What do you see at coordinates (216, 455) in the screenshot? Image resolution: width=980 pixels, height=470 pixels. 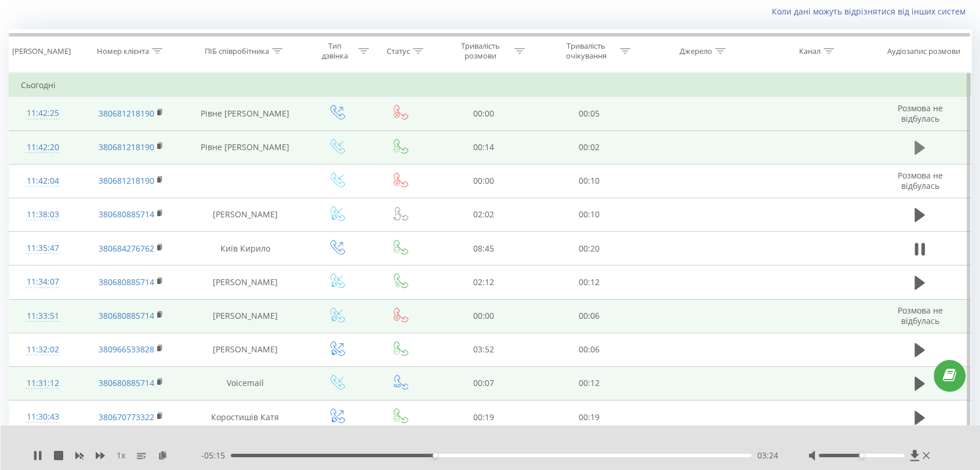 I see `span: - 05:15` at bounding box center [216, 455].